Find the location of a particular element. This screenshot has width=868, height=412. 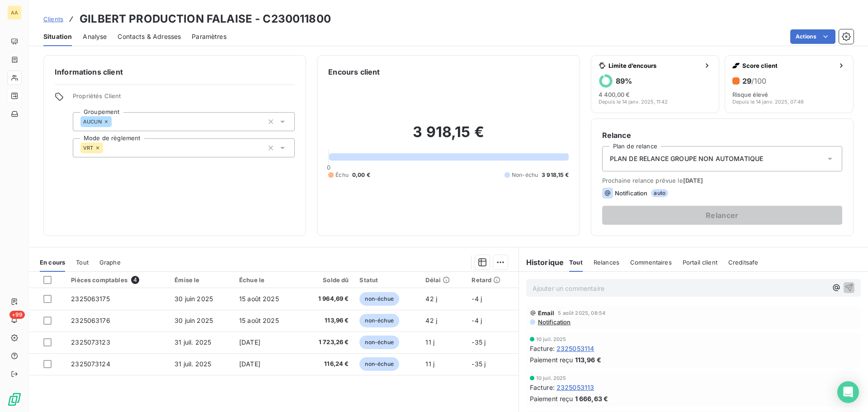

span: +99 is located at coordinates (18, 315).